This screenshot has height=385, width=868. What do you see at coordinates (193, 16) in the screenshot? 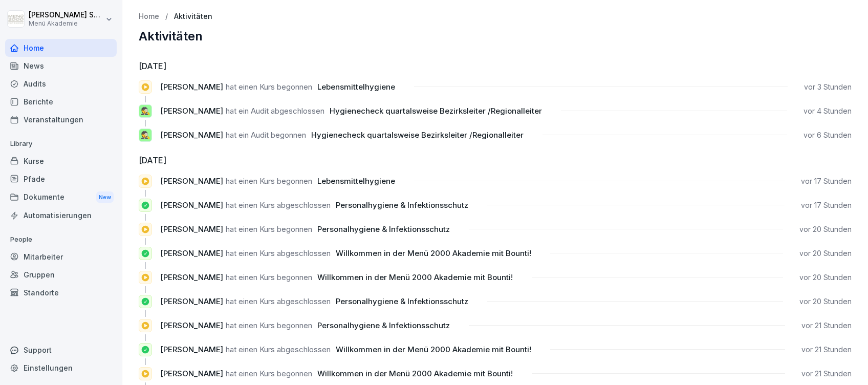
I see `a: Aktivitäten` at bounding box center [193, 16].